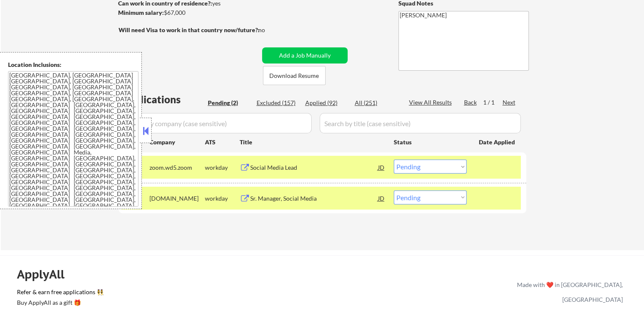  Describe the element at coordinates (376, 103) in the screenshot. I see `div: All (251)` at that location.